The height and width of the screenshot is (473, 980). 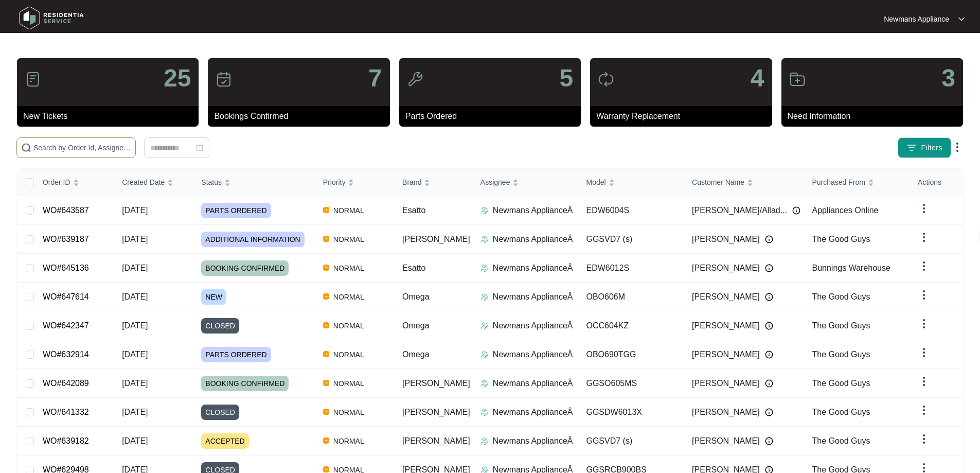 What do you see at coordinates (66, 296) in the screenshot?
I see `a: WO#647614` at bounding box center [66, 296].